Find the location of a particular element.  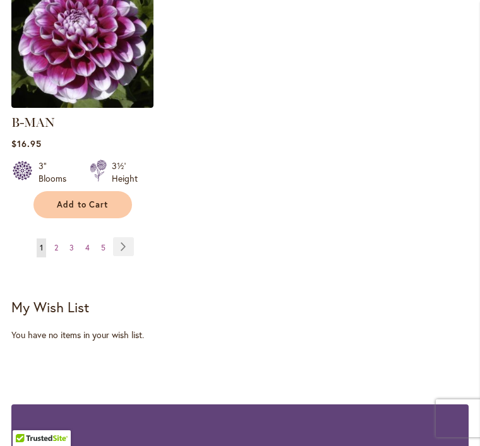

span: 2 is located at coordinates (56, 247).